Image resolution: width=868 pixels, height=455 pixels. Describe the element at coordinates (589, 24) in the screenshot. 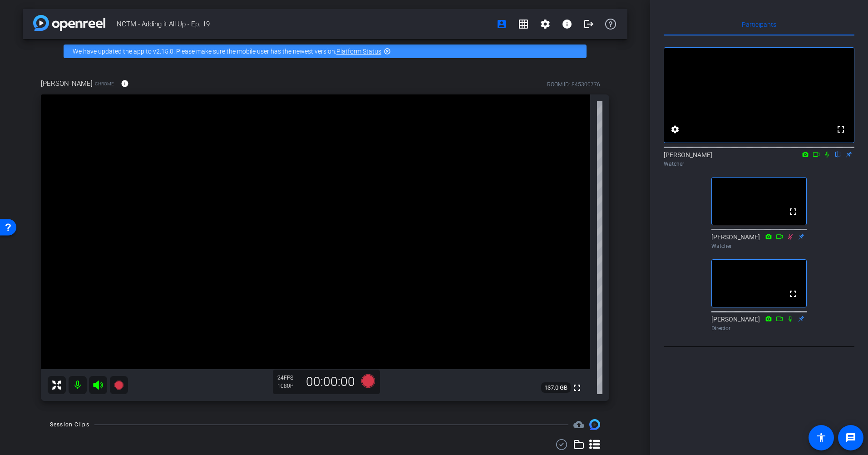

I see `mat-icon: logout` at that location.